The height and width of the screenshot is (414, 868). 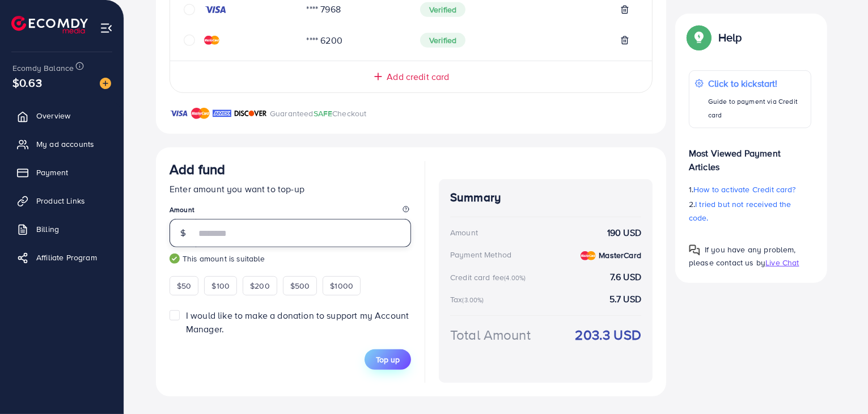 What do you see at coordinates (62, 144) in the screenshot?
I see `a: My ad accounts` at bounding box center [62, 144].